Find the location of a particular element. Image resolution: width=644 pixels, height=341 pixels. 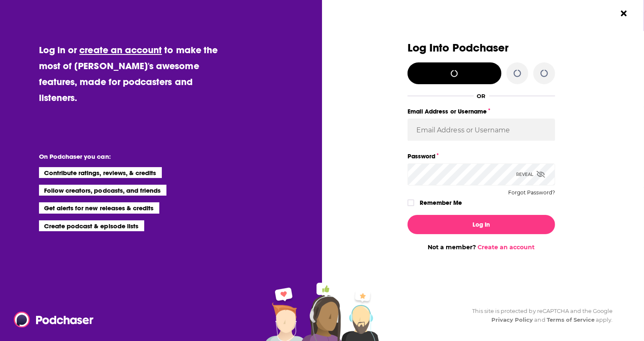

a: Terms of Service is located at coordinates (571, 320).